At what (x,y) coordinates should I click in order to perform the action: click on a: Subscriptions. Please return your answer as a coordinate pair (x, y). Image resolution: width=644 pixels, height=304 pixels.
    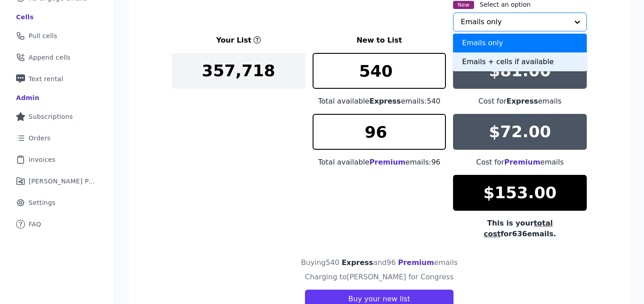
    Looking at the image, I should click on (56, 117).